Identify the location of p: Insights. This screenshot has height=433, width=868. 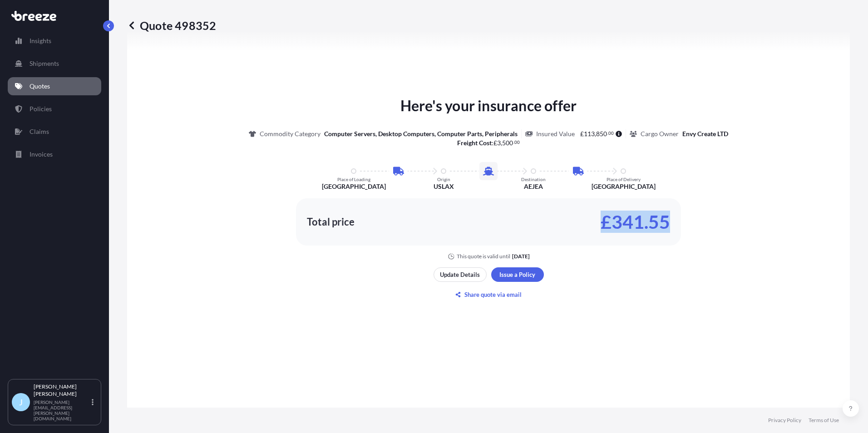
(41, 41).